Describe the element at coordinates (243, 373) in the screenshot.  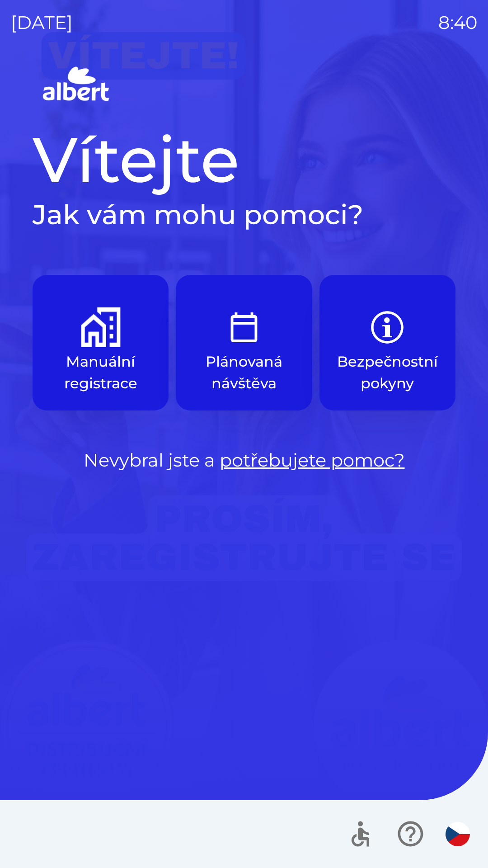
I see `p: Plánovaná návštěva` at that location.